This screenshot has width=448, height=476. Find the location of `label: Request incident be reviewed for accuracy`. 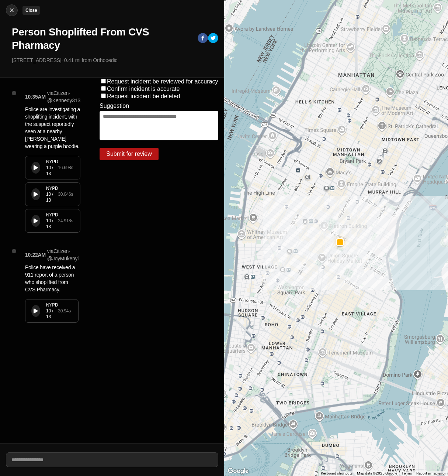

label: Request incident be reviewed for accuracy is located at coordinates (163, 81).